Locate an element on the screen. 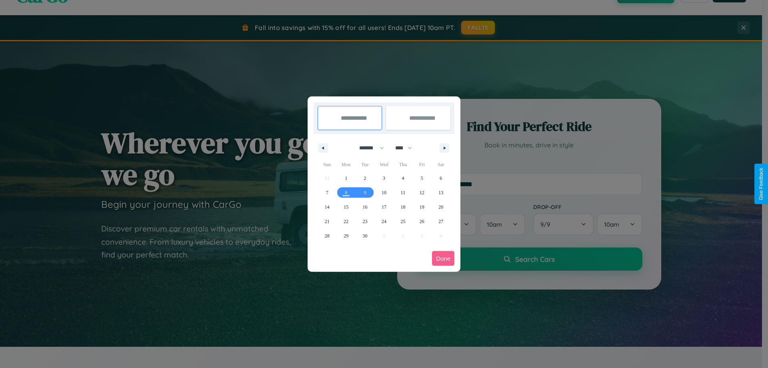  span: Sat is located at coordinates (441, 165).